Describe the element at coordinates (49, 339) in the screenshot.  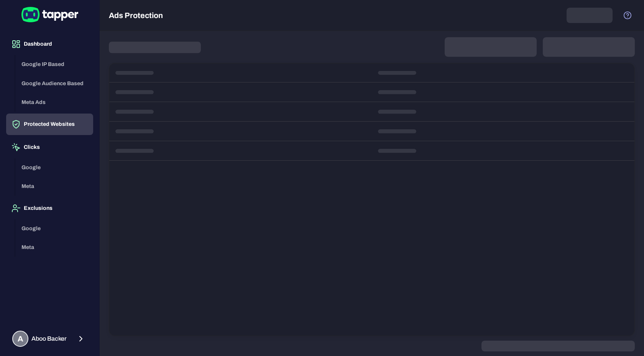
I see `span: Aboo Backer` at that location.